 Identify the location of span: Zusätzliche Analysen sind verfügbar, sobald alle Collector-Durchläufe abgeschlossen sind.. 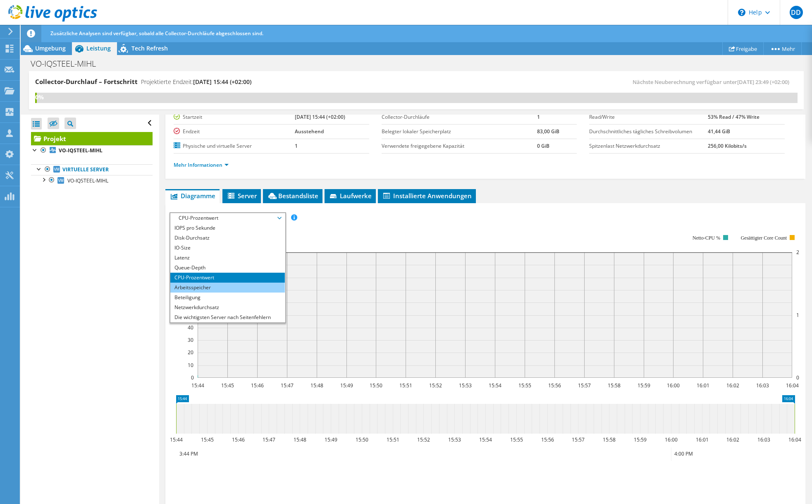
(157, 33).